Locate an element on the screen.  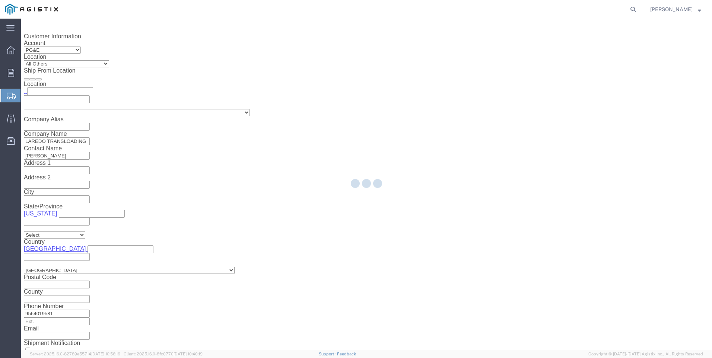
a: Support is located at coordinates (328, 354).